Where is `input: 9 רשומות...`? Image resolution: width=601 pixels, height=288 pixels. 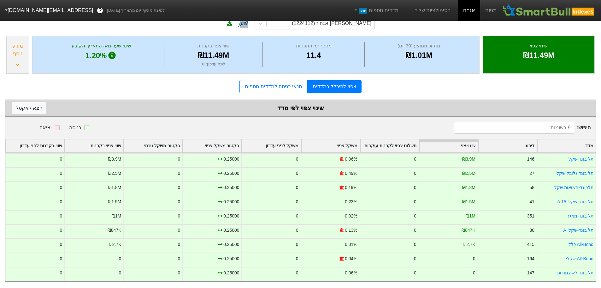
input: 9 רשומות... is located at coordinates (514, 128).